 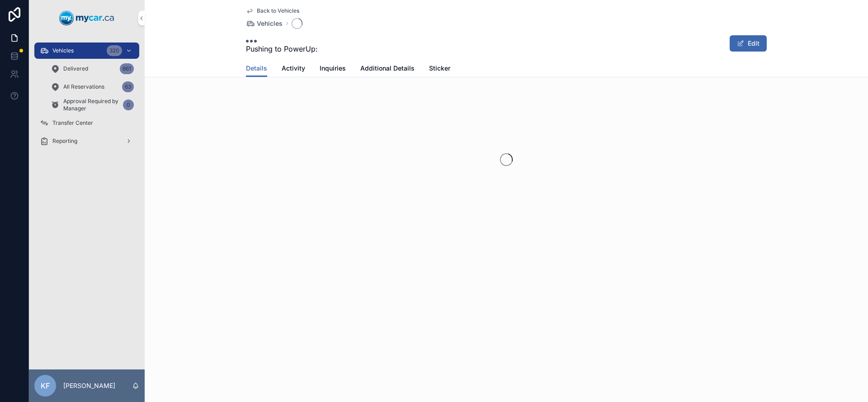 What do you see at coordinates (92, 105) in the screenshot?
I see `a: Approval Required by Manager0` at bounding box center [92, 105].